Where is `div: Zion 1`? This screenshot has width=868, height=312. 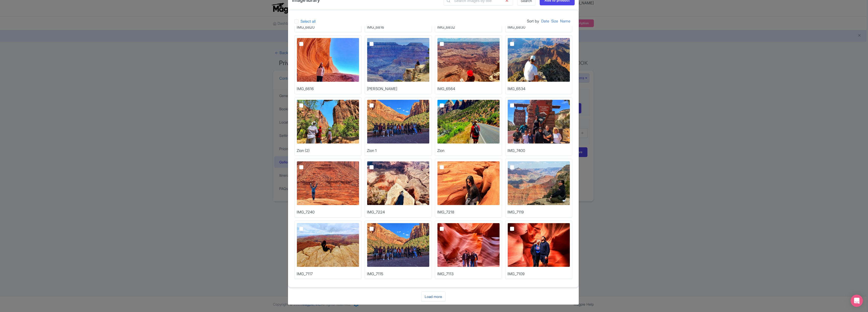 div: Zion 1 is located at coordinates (372, 151).